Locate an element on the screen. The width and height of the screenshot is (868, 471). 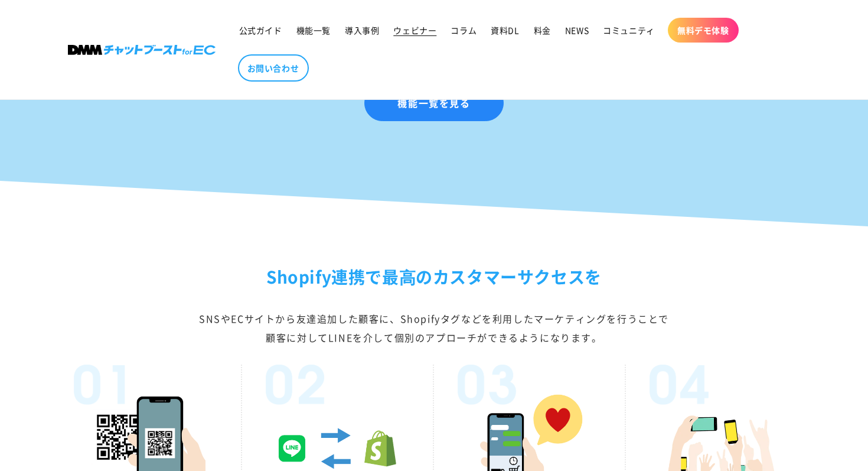
a: 公式ガイド is located at coordinates (261, 30).